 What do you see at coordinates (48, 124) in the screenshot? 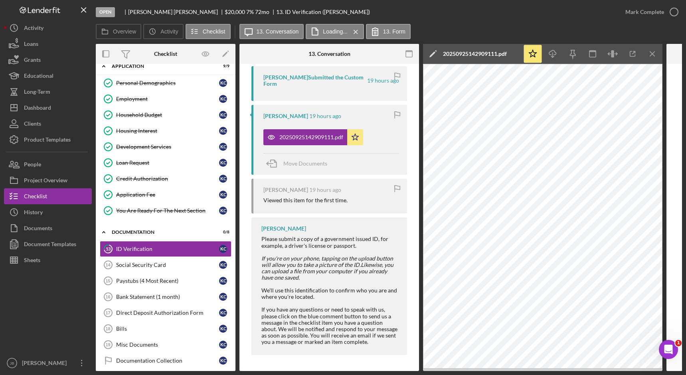
I see `a: Clients` at bounding box center [48, 124].